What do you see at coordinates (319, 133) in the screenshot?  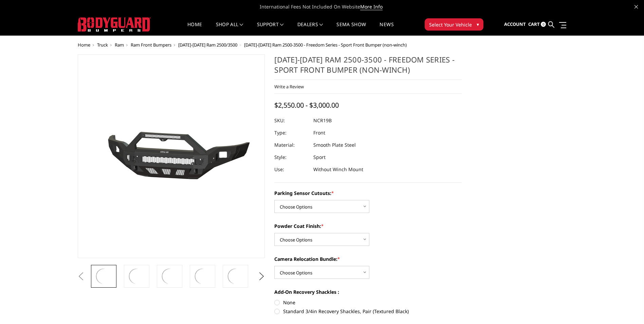 I see `dd: Front` at bounding box center [319, 133].